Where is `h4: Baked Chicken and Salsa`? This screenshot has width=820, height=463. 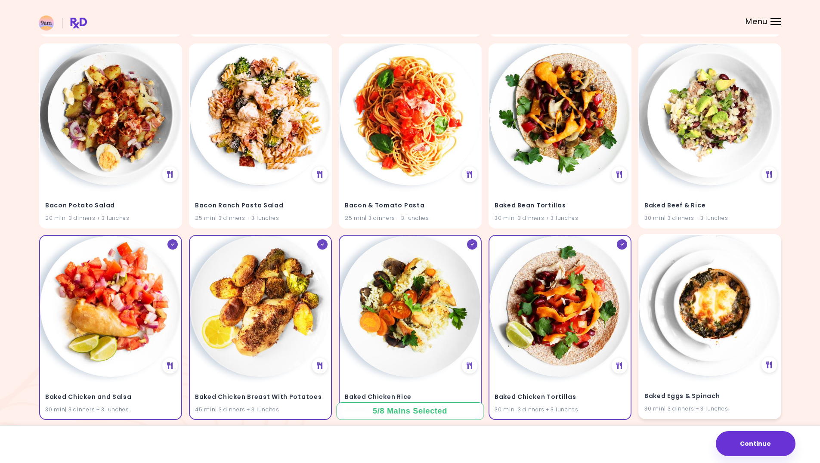
h4: Baked Chicken and Salsa is located at coordinates (111, 397).